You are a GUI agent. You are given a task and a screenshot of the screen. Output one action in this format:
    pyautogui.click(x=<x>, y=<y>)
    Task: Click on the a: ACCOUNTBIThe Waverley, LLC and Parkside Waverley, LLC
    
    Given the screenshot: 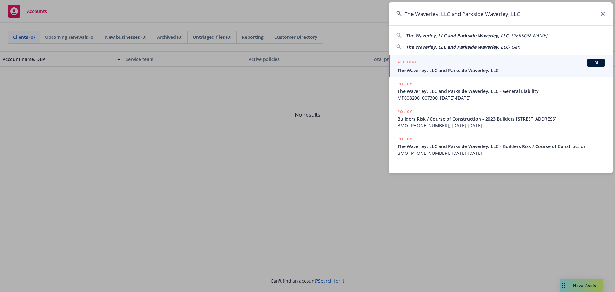 What is the action you would take?
    pyautogui.click(x=501, y=66)
    